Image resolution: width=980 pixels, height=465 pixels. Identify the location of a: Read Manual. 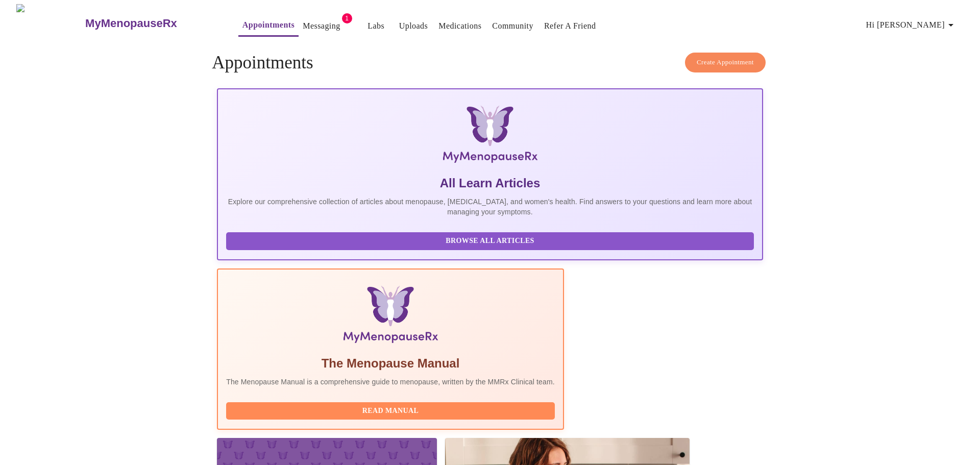
(392, 410).